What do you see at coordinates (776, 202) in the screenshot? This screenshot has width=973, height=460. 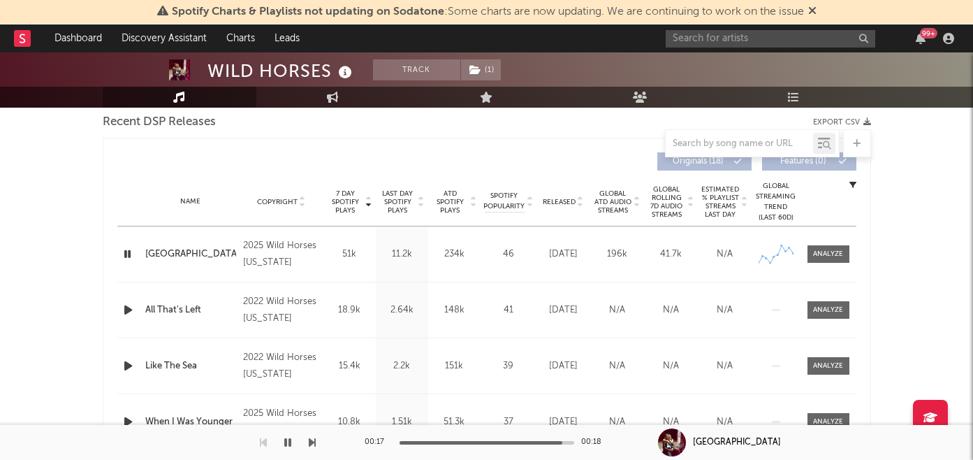 I see `div: Global Streaming Trend (Last 60D)` at bounding box center [776, 202].